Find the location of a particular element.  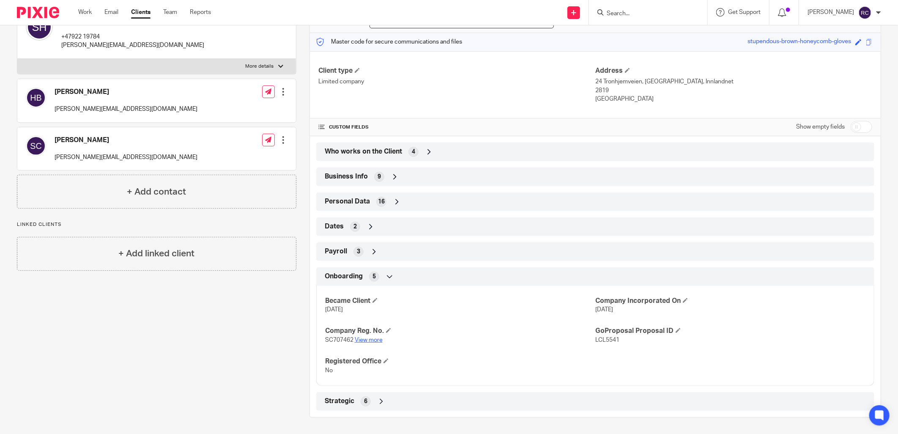

a: Work is located at coordinates (85, 12).